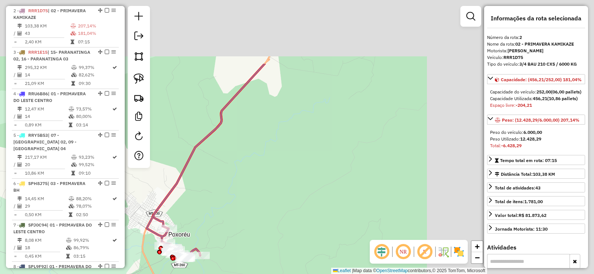  What do you see at coordinates (139, 79) in the screenshot?
I see `img: Selecionar atividades - laço` at bounding box center [139, 79].